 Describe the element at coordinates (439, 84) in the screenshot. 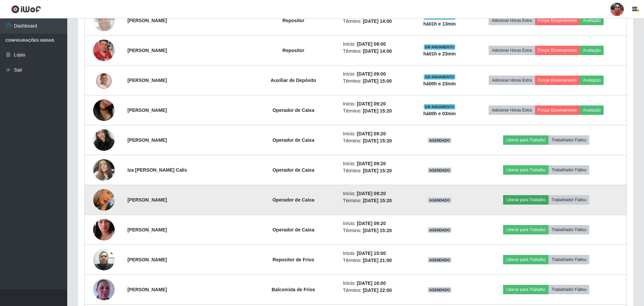

I see `strong: há 00 h e 23 min` at that location.